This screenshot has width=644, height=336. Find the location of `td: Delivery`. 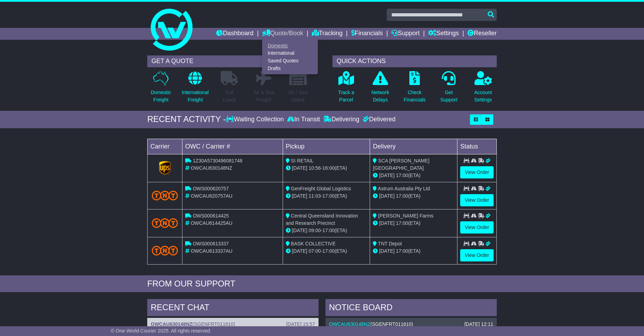

td: Delivery is located at coordinates (414, 147).